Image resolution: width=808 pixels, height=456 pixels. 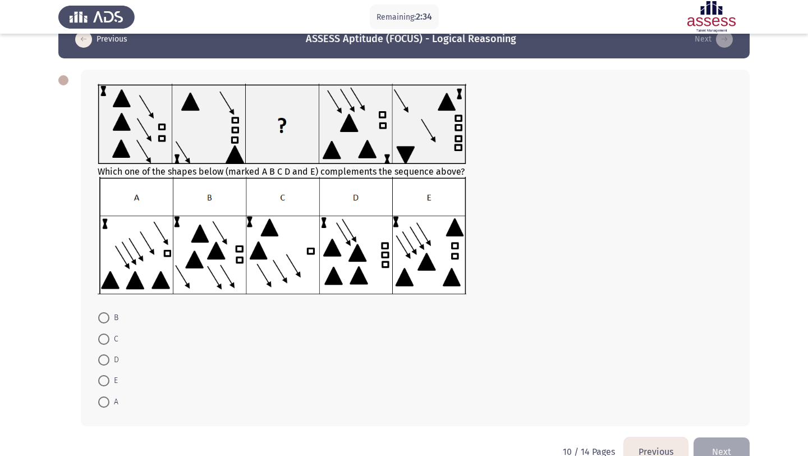 What do you see at coordinates (712, 17) in the screenshot?
I see `img: Assessment logo of ASSESS Focus 4 Module Assessment (EN/AR) (Advanced - IB)` at bounding box center [712, 17].